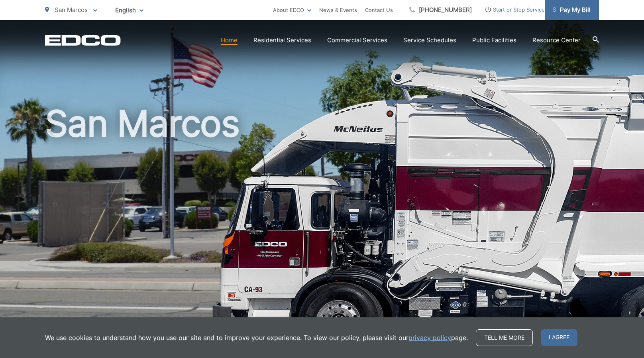  I want to click on a: Residential Services, so click(282, 40).